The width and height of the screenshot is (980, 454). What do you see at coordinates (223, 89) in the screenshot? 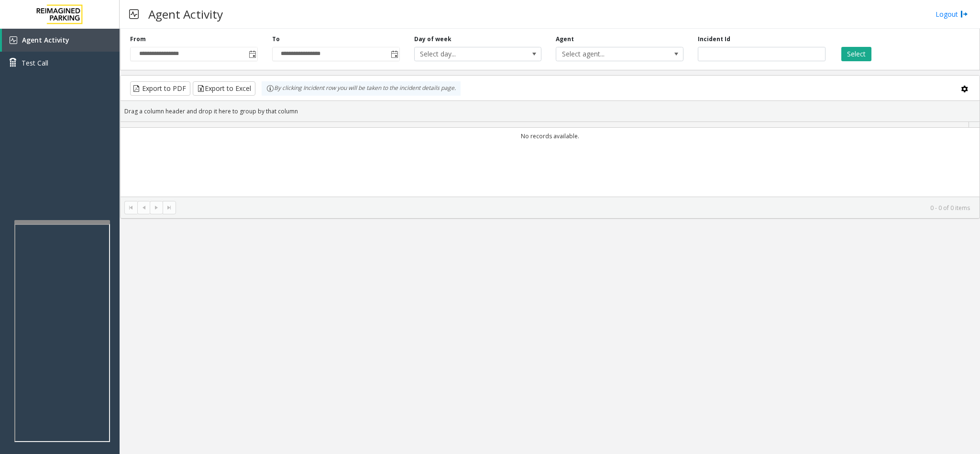
I see `button: Export to Excel` at bounding box center [223, 89].